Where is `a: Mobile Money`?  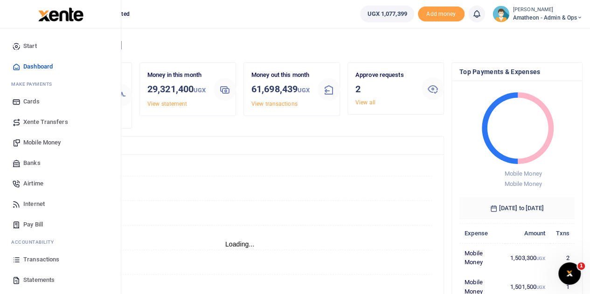 a: Mobile Money is located at coordinates (60, 143).